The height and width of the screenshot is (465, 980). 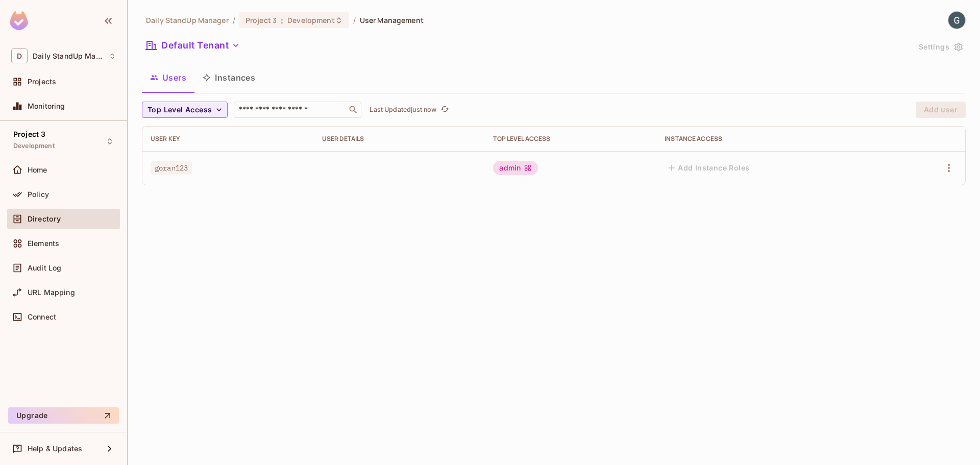 What do you see at coordinates (185, 110) in the screenshot?
I see `button: Top Level Access` at bounding box center [185, 110].